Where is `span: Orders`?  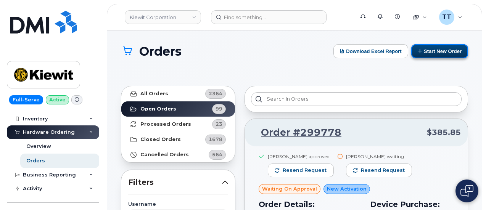
span: Orders is located at coordinates (160, 51).